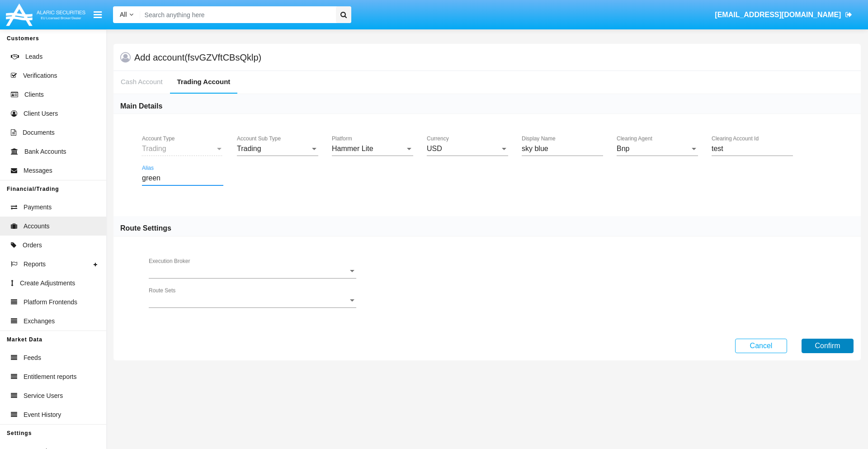 This screenshot has width=868, height=449. What do you see at coordinates (34, 56) in the screenshot?
I see `span: Leads` at bounding box center [34, 56].